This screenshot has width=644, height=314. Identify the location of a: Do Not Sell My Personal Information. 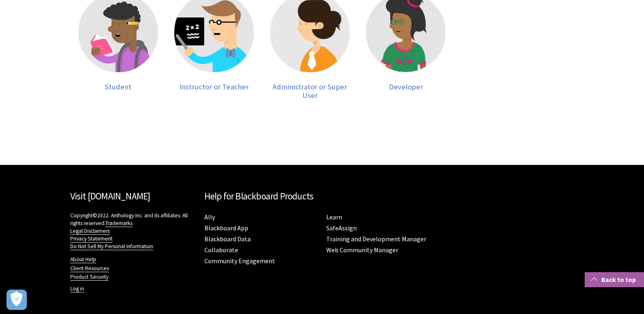
(112, 247).